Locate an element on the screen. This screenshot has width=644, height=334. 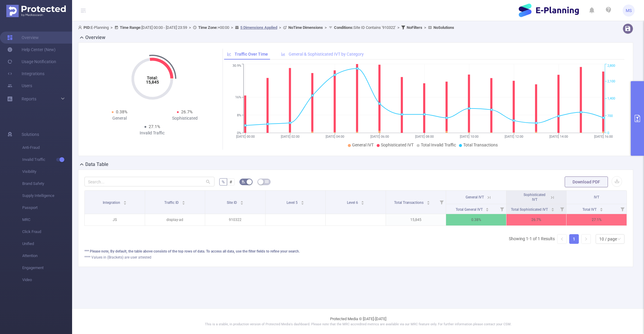
b: Conditions : is located at coordinates (343, 27).